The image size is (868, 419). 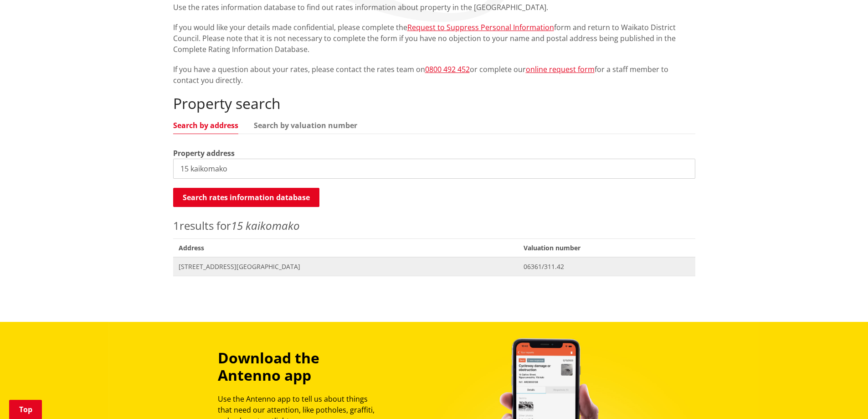 What do you see at coordinates (305, 125) in the screenshot?
I see `a: Search by valuation number` at bounding box center [305, 125].